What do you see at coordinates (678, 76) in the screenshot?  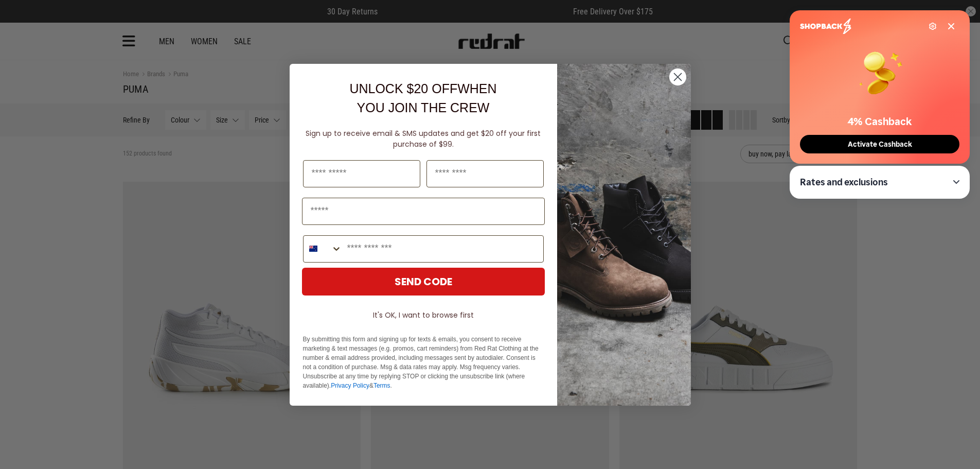 I see `button: Close dialog` at bounding box center [678, 76].